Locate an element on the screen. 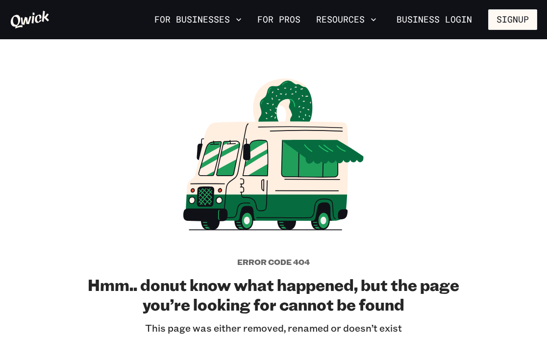 The image size is (547, 341). a: For Pros is located at coordinates (279, 20).